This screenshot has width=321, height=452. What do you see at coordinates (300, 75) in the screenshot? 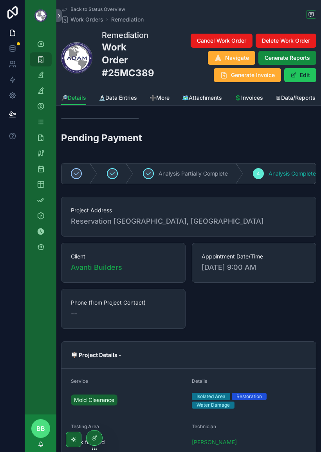
I see `button: Edit` at bounding box center [300, 75].